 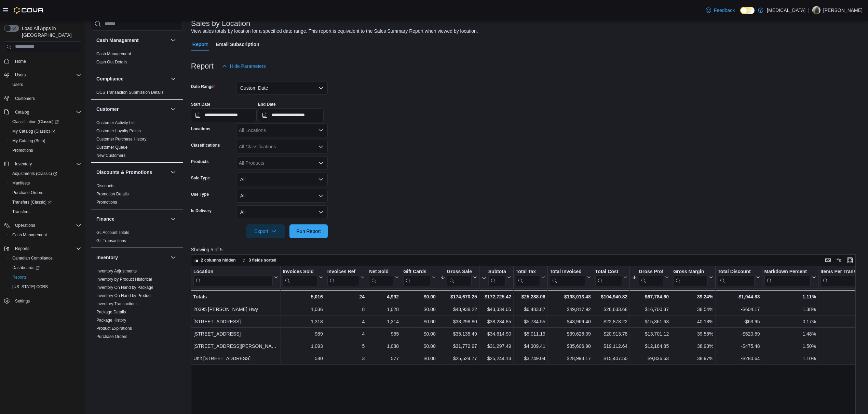 I want to click on span: 3 fields sorted, so click(x=262, y=260).